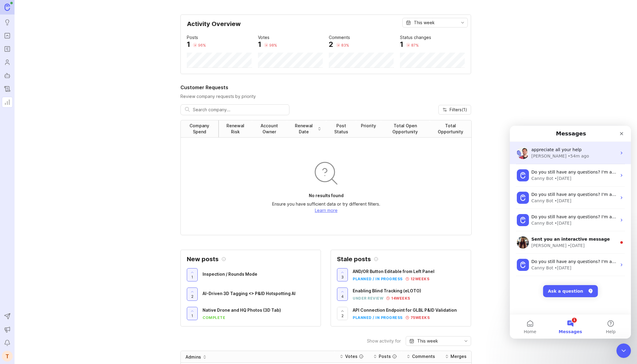 The image size is (637, 364). What do you see at coordinates (8, 89) in the screenshot?
I see `a: Changelog` at bounding box center [8, 89].